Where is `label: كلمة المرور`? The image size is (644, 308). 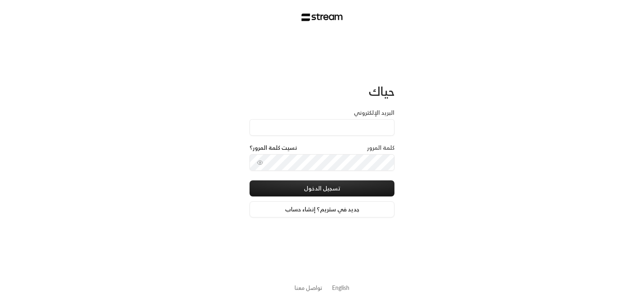 label: كلمة المرور is located at coordinates (381, 148).